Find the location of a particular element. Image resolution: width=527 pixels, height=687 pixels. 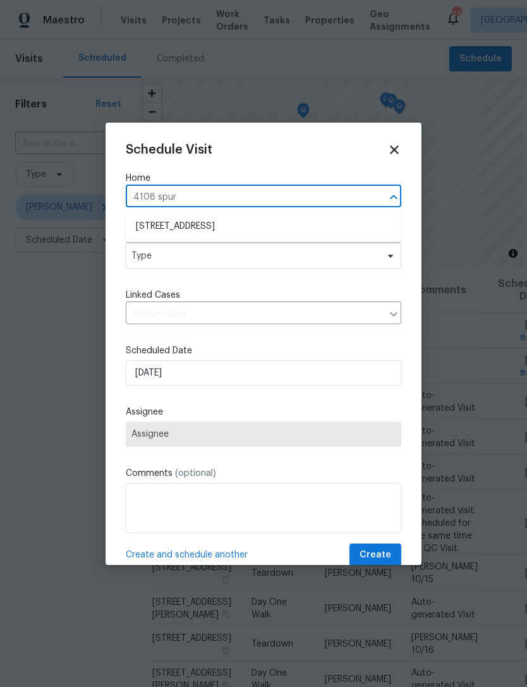

label: Comments is located at coordinates (264, 473).